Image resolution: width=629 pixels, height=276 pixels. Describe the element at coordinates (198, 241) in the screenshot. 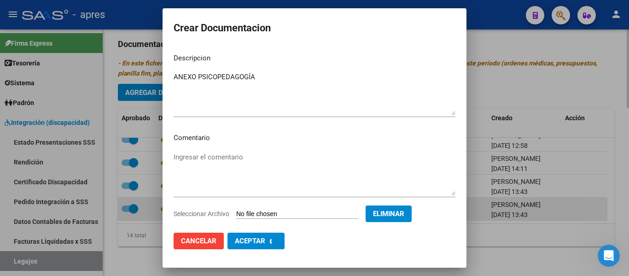

I see `span: Cancelar` at that location.